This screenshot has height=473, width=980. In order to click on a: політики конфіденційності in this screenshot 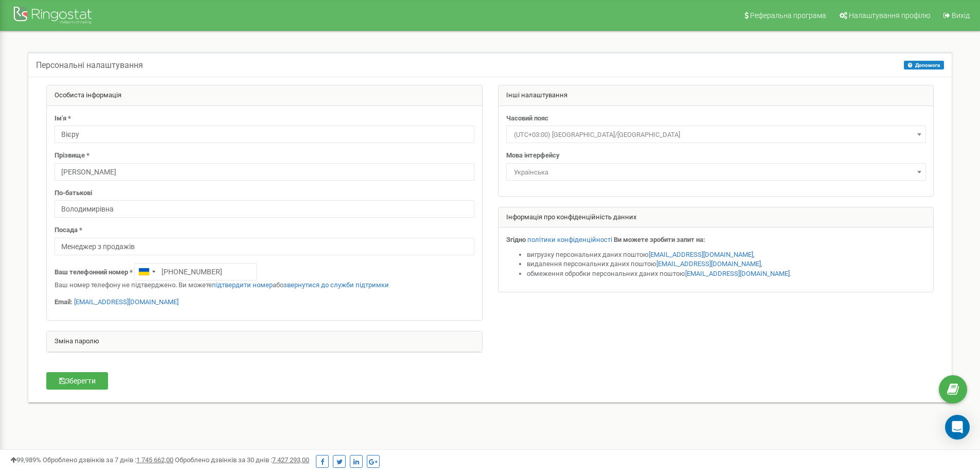, I will do `click(569, 240)`.